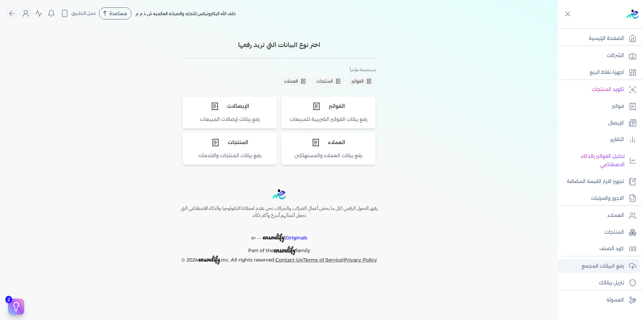 The width and height of the screenshot is (644, 320). Describe the element at coordinates (279, 212) in the screenshot. I see `h6: رفيق التحول الرقمي لكل ما يخص أعمال الضرائب والشركات نحن نقدم لعملائنا التكنولوجيا والذكاء الاصطن...` at that location.